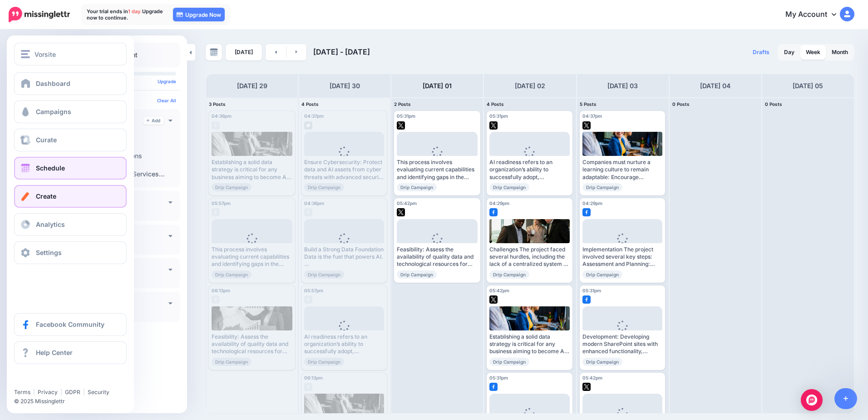 This screenshot has height=420, width=868. What do you see at coordinates (135, 11) in the screenshot?
I see `span: 1 day.` at bounding box center [135, 11].